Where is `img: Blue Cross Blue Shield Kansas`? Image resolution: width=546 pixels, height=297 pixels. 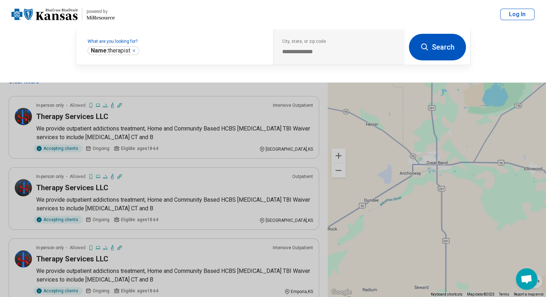 img: Blue Cross Blue Shield Kansas is located at coordinates (45, 14).